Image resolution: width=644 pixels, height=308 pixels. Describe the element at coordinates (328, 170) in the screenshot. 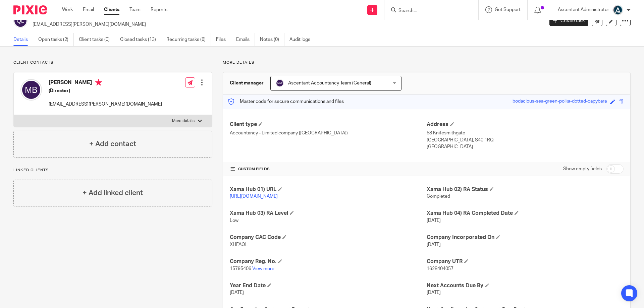

I see `h4: CUSTOM FIELDS` at that location.